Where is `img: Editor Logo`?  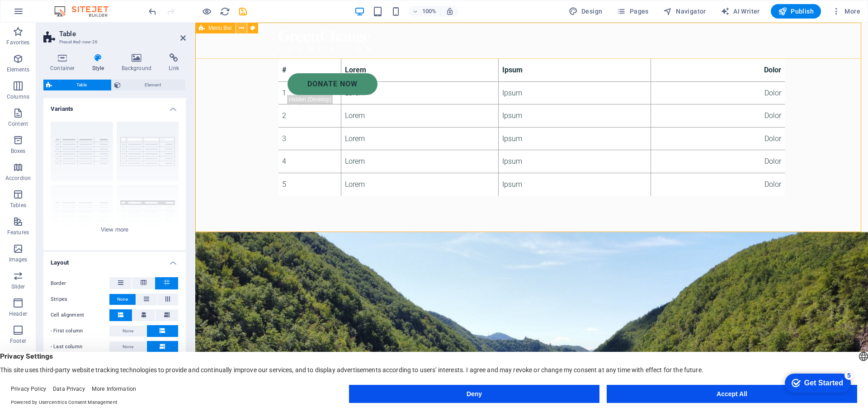
img: Editor Logo is located at coordinates (86, 11).